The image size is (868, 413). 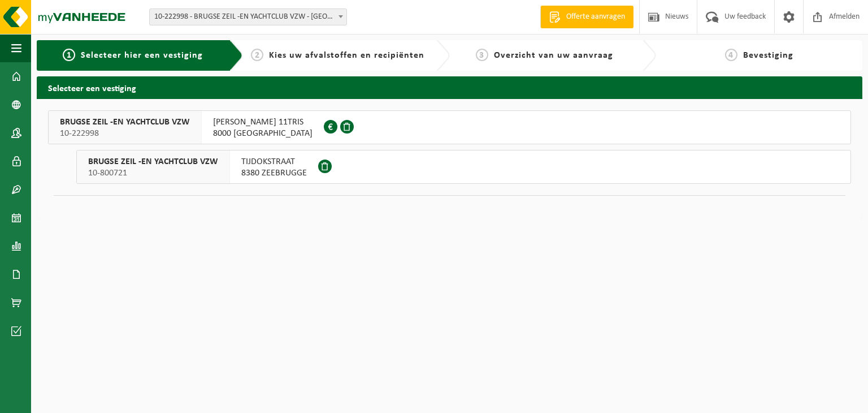 I want to click on span: 10-222998 - BRUGSE ZEIL -EN YACHTCLUB VZW - BRUGGE, so click(x=248, y=17).